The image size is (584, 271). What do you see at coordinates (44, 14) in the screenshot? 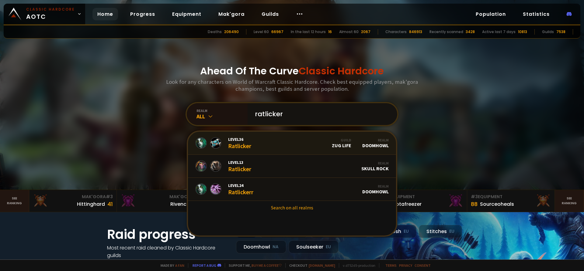
I see `a: Classic HardcoreAOTC` at bounding box center [44, 14].